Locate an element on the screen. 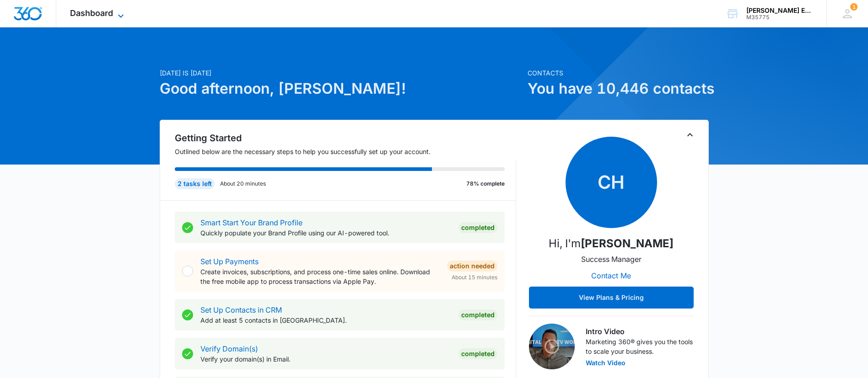 This screenshot has height=378, width=868. p: Create invoices, subscriptions, and process one-time sales online. Download the free mobile app t... is located at coordinates (320, 276).